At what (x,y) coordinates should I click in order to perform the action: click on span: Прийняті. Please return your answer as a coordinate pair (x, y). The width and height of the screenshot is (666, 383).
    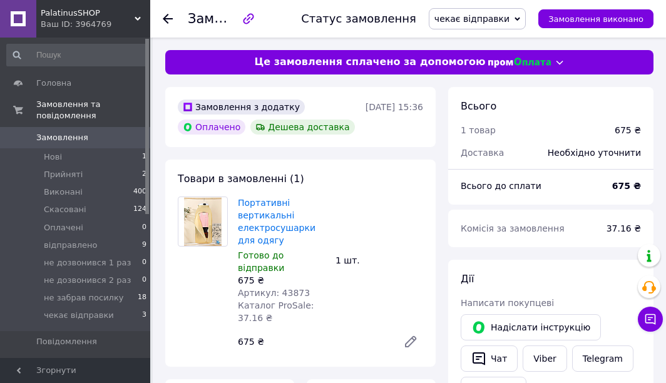
    Looking at the image, I should click on (63, 175).